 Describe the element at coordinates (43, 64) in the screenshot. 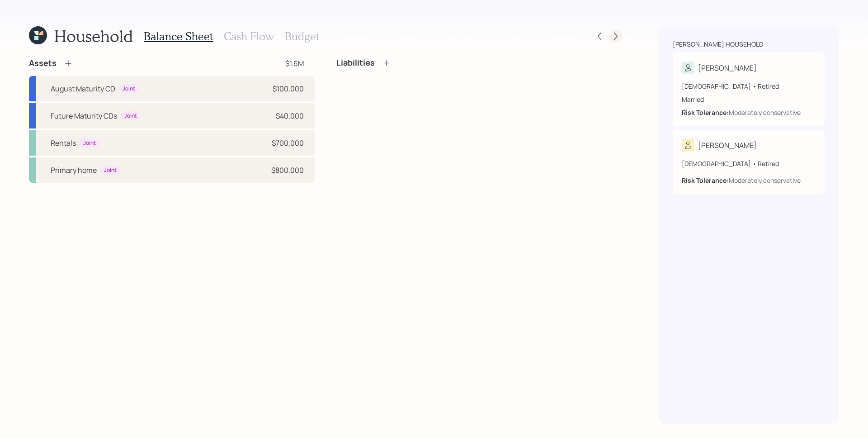

I see `h4: Assets` at that location.